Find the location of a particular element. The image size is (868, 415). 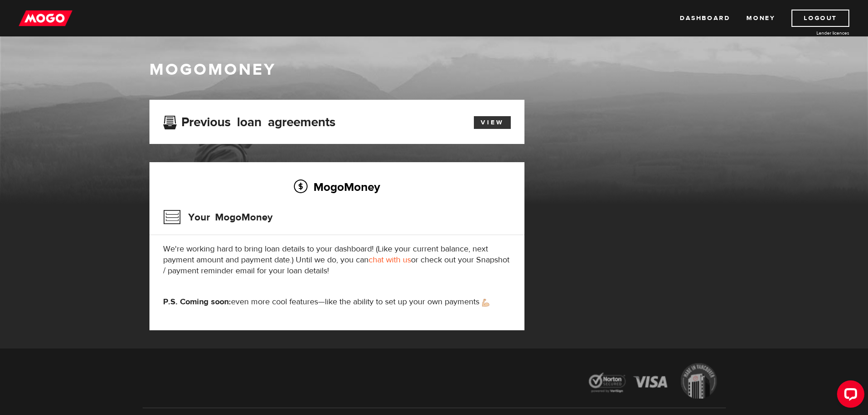

img: strong arm emoji is located at coordinates (486, 303).